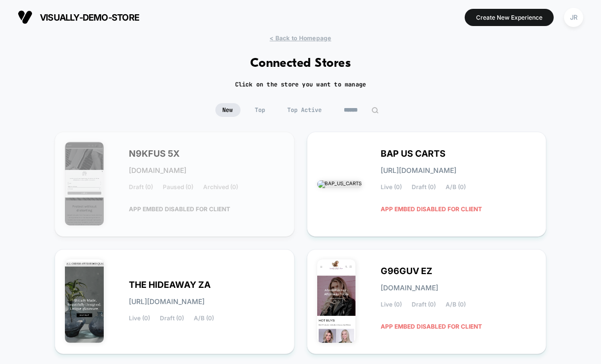  What do you see at coordinates (336, 301) in the screenshot?
I see `img: G96GUV_EZ` at bounding box center [336, 301].